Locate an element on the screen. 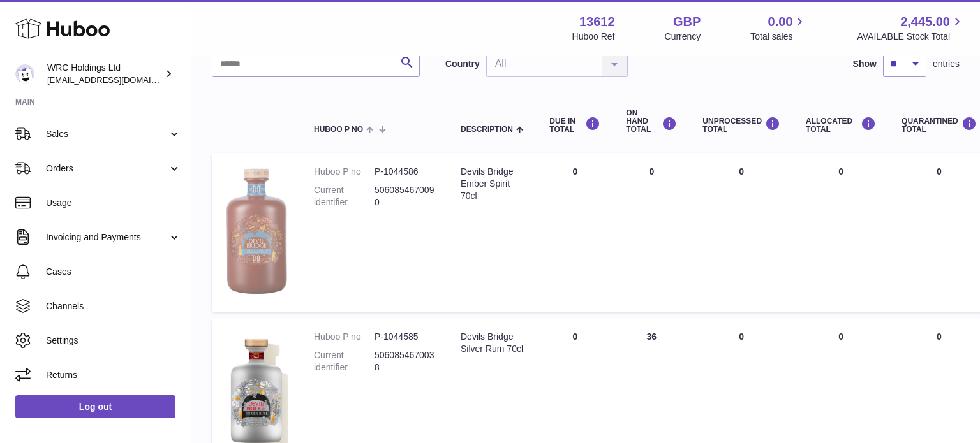 The image size is (980, 443). img: lg@wrcholdings.co.uk is located at coordinates (25, 74).